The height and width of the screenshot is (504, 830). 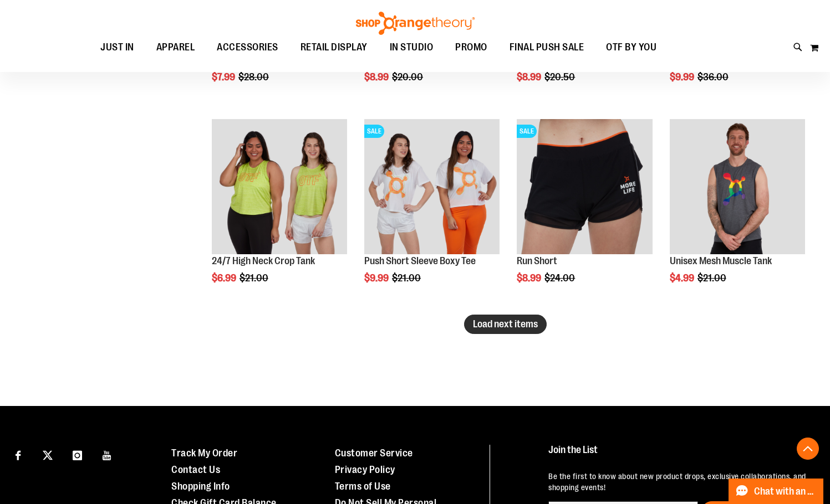 What do you see at coordinates (561, 278) in the screenshot?
I see `span: $24.00` at bounding box center [561, 278].